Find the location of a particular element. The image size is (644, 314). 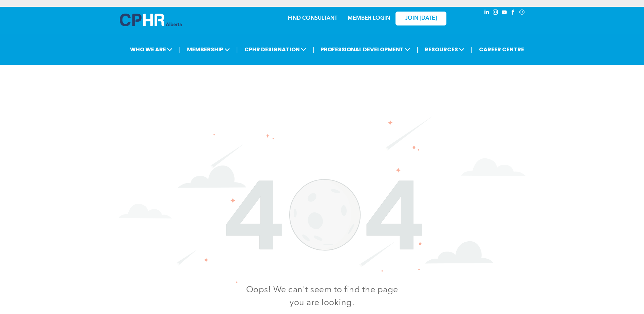

a: MEMBER LOGIN is located at coordinates (369, 18).